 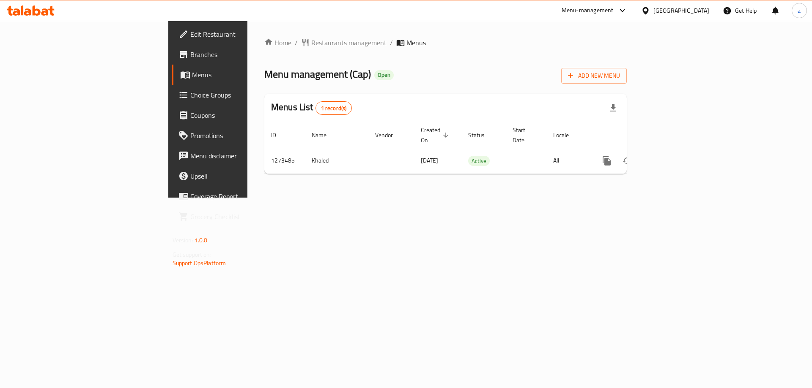 What do you see at coordinates (238, 75) in the screenshot?
I see `a: Menus` at bounding box center [238, 75].